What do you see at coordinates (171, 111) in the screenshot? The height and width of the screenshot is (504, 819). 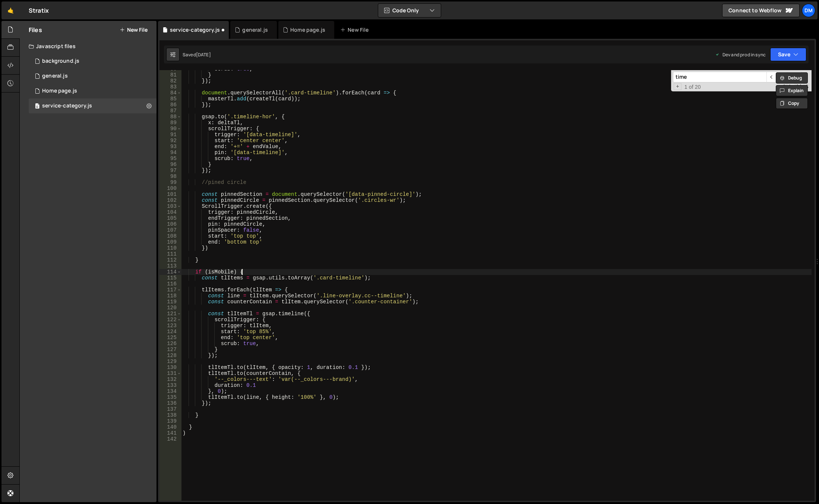 I see `div: 87` at bounding box center [171, 111].